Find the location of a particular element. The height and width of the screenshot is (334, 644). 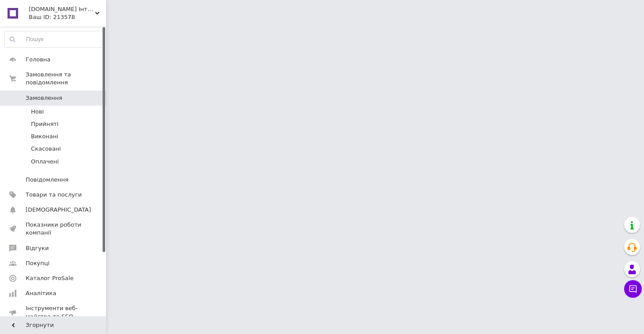

span: Каталог ProSale is located at coordinates (49, 278).